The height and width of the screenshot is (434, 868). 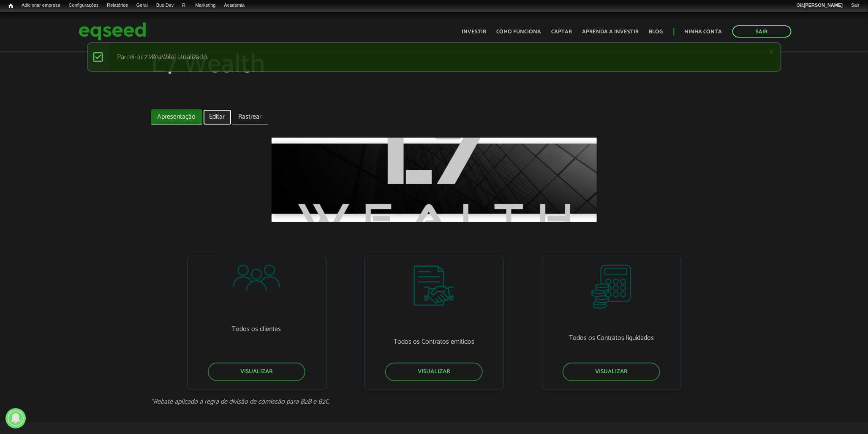 What do you see at coordinates (217, 117) in the screenshot?
I see `a: Editar` at bounding box center [217, 117].